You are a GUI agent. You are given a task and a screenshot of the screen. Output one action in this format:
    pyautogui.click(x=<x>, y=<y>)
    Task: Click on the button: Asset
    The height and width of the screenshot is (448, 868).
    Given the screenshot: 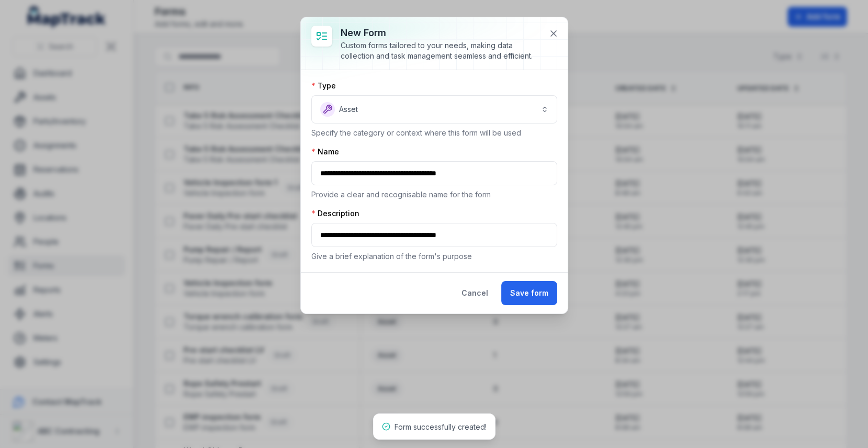 What is the action you would take?
    pyautogui.click(x=434, y=109)
    